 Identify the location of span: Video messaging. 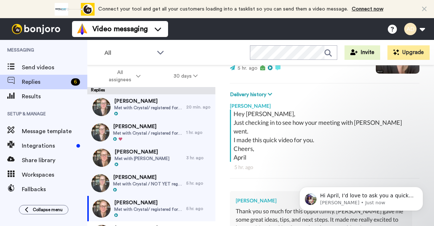
(120, 29).